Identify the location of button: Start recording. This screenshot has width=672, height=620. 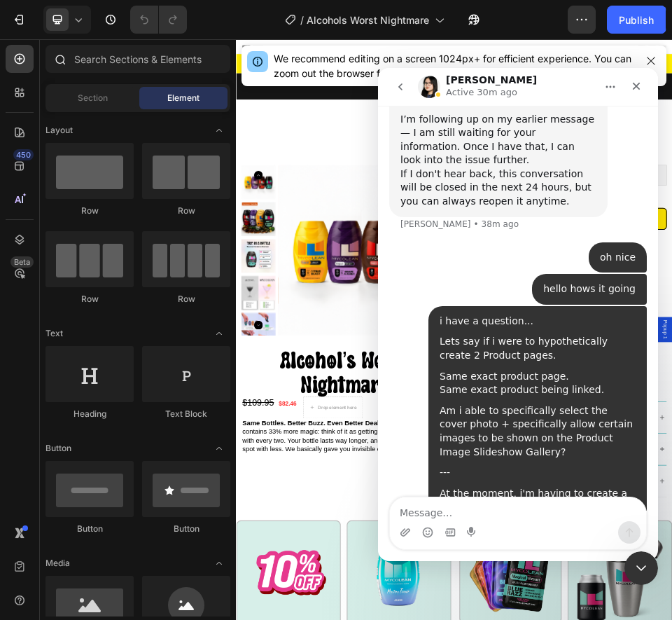
(95, 464).